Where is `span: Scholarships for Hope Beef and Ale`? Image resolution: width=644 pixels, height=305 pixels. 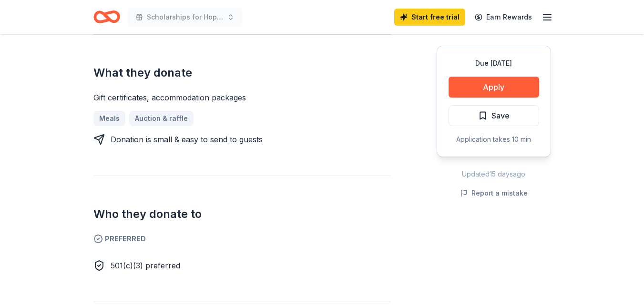 span: Scholarships for Hope Beef and Ale is located at coordinates (185, 17).